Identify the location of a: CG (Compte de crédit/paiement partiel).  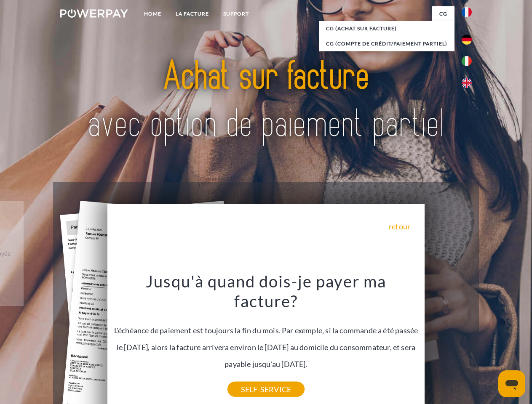
(386, 44).